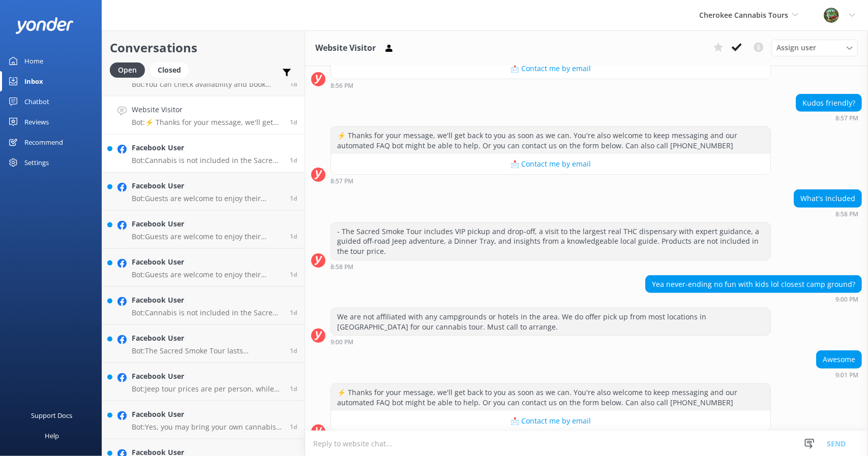  Describe the element at coordinates (172, 70) in the screenshot. I see `a: Closed` at that location.